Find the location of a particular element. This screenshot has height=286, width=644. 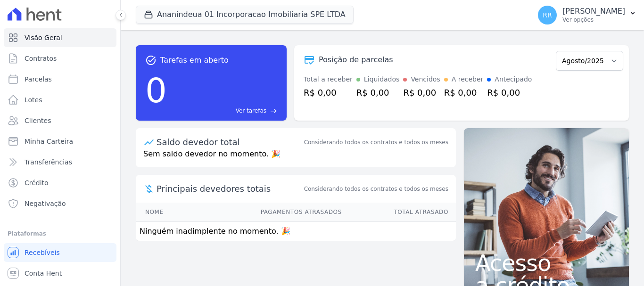

a: Crédito is located at coordinates (60, 183).